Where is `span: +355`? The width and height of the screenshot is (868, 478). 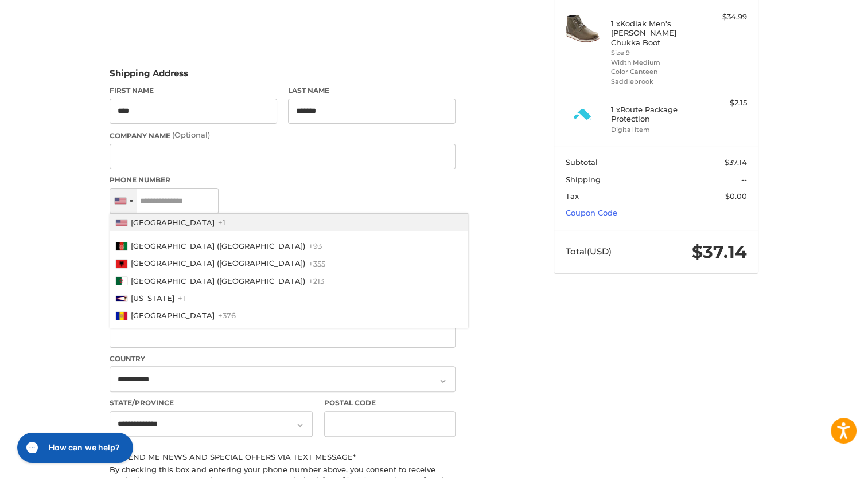
span: +355 is located at coordinates (317, 263).